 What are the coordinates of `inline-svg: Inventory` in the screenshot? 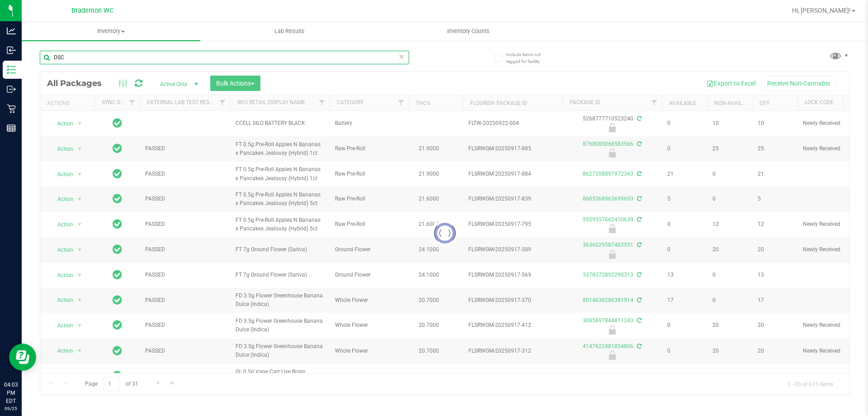 It's located at (12, 70).